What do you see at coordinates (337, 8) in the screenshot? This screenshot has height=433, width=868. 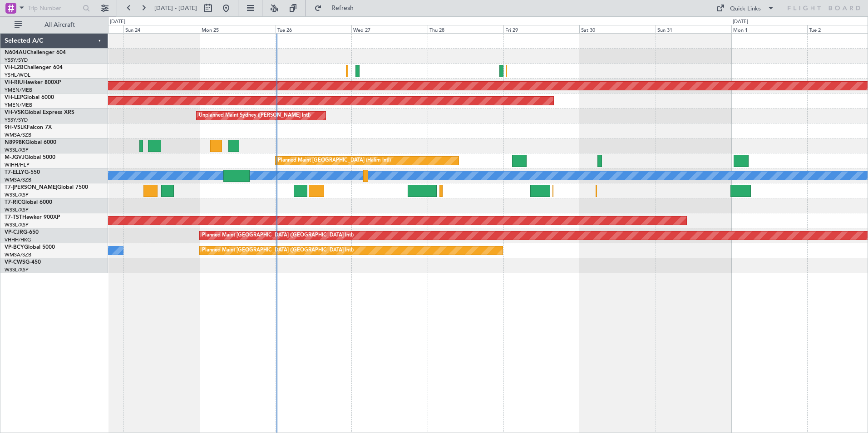 I see `button: Refresh` at bounding box center [337, 8].